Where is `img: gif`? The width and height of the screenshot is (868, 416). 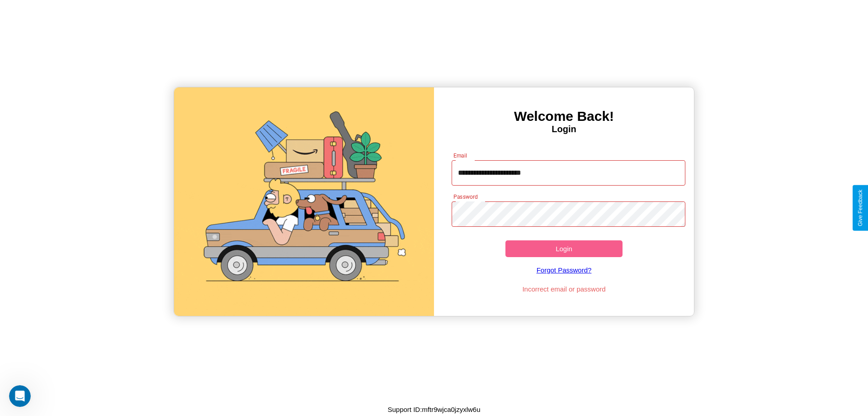 img: gif is located at coordinates (304, 201).